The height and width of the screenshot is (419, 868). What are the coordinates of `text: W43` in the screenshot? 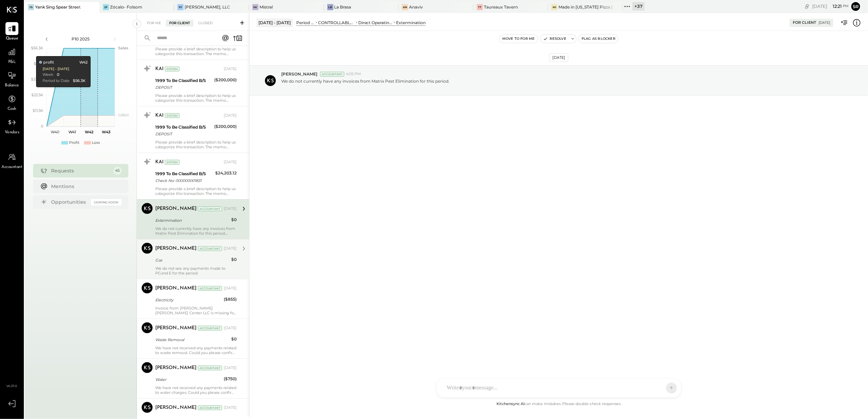 It's located at (106, 132).